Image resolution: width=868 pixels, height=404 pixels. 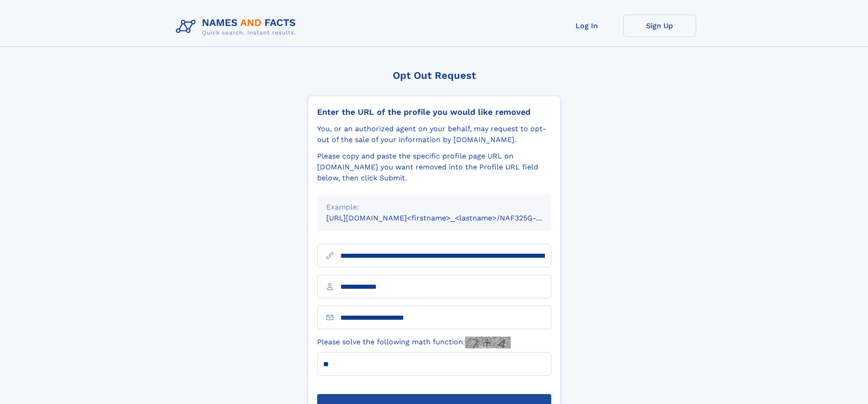 What do you see at coordinates (434, 207) in the screenshot?
I see `div: Example:` at bounding box center [434, 207].